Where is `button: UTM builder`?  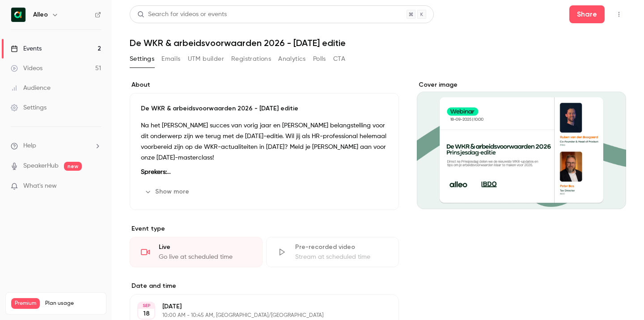
button: UTM builder is located at coordinates (206, 59).